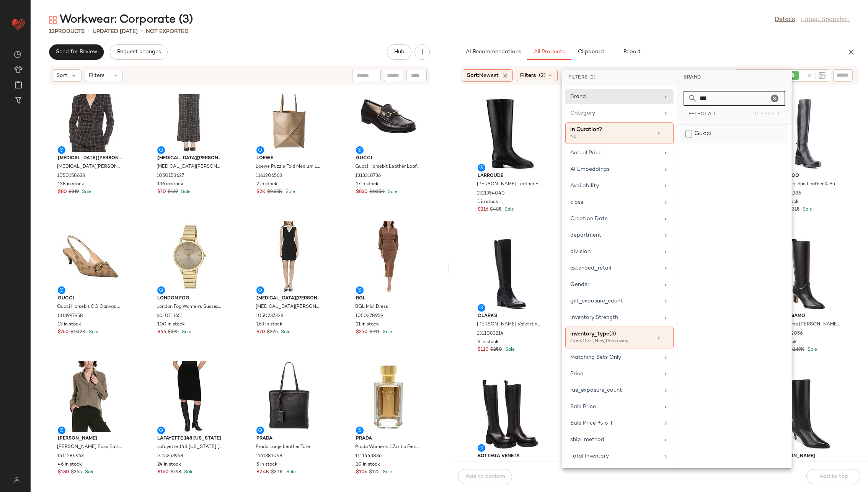 This screenshot has width=868, height=492. Describe the element at coordinates (615, 185) in the screenshot. I see `div: Availability` at that location.